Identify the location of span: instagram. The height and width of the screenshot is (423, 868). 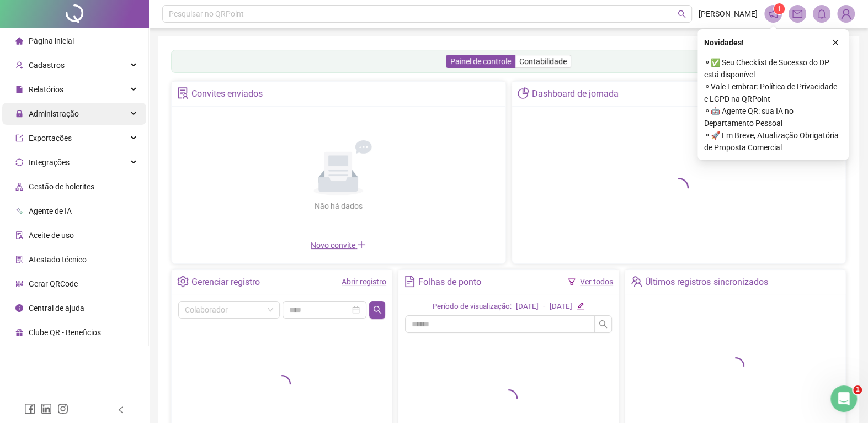
(63, 409).